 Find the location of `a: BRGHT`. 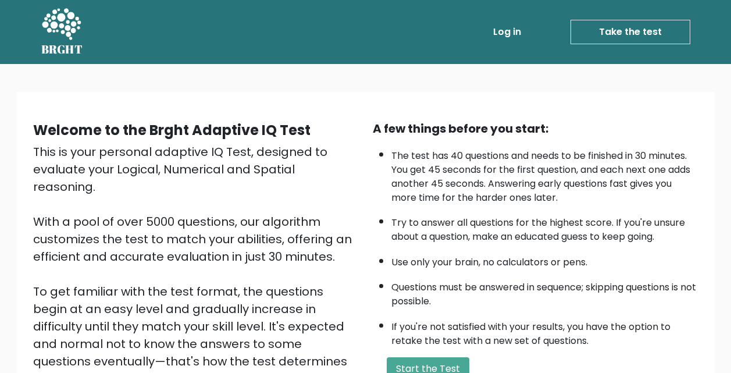

a: BRGHT is located at coordinates (62, 32).